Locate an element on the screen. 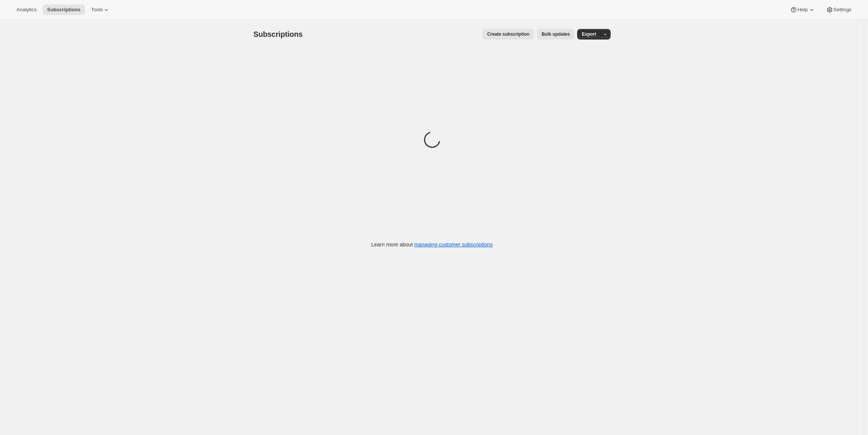 Image resolution: width=868 pixels, height=435 pixels. button: Settings is located at coordinates (839, 10).